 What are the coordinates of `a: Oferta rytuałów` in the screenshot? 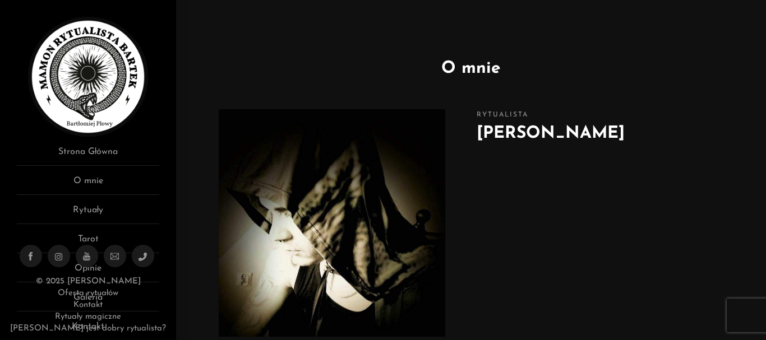 It's located at (88, 293).